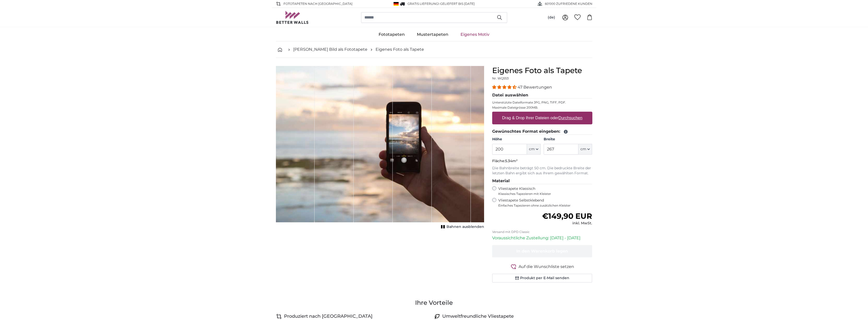 The width and height of the screenshot is (868, 320). Describe the element at coordinates (542, 107) in the screenshot. I see `p: Maximale Dateigrösse 200MB.` at that location.